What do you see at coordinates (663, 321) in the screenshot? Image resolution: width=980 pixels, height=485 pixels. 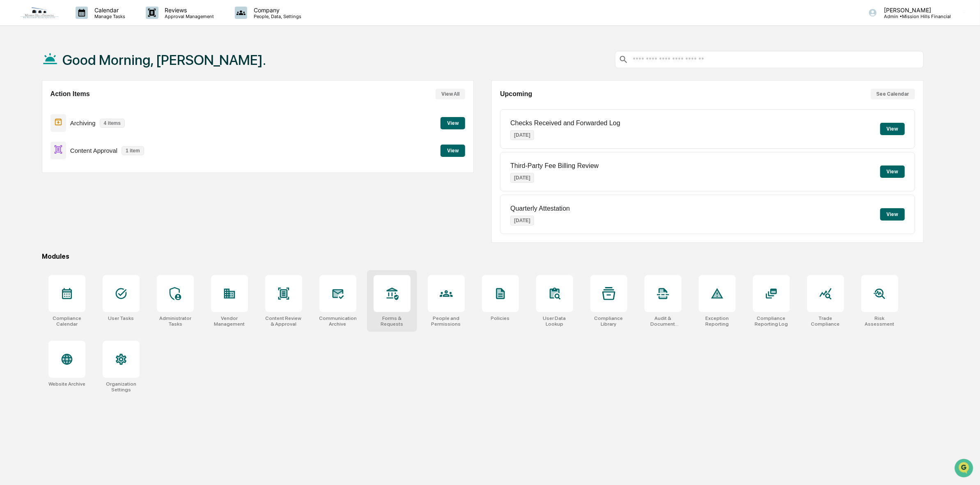 I see `div: Audit & Document Logs` at bounding box center [663, 321].